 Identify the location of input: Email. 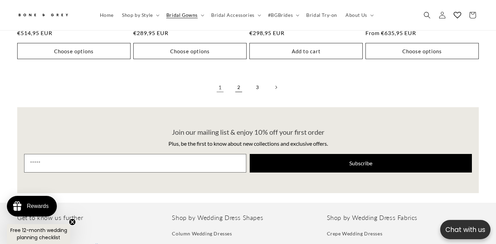
(135, 163).